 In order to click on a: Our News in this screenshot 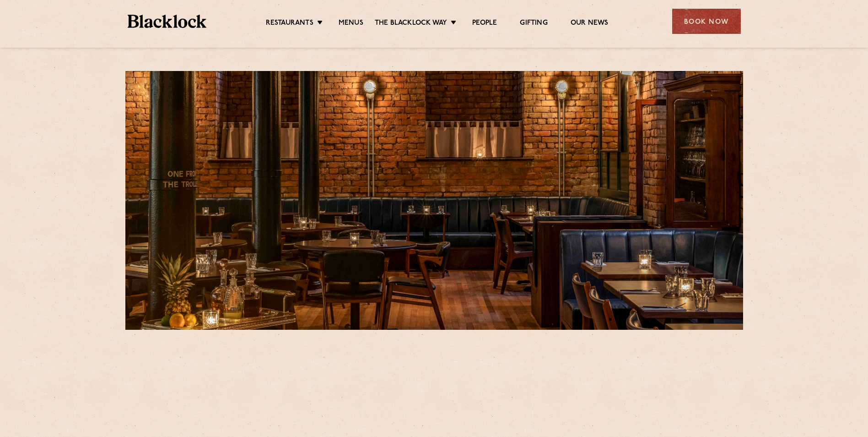, I will do `click(589, 24)`.